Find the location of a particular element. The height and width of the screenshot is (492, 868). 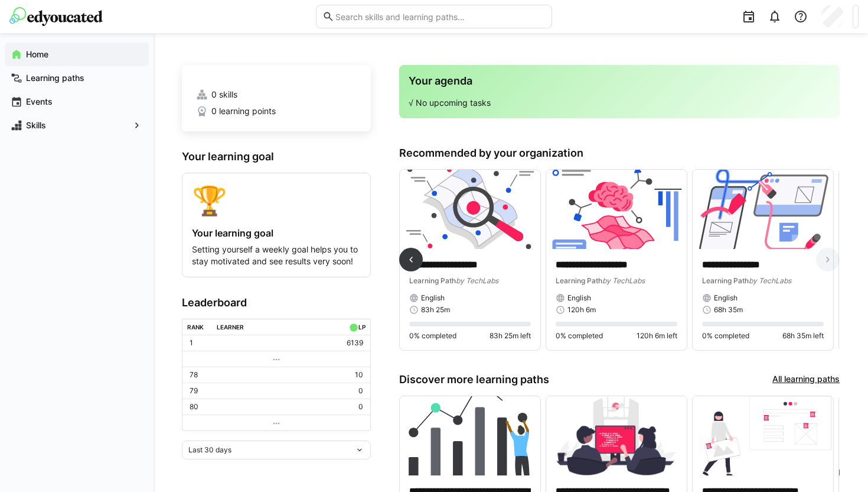

p: 79 is located at coordinates (193, 390).